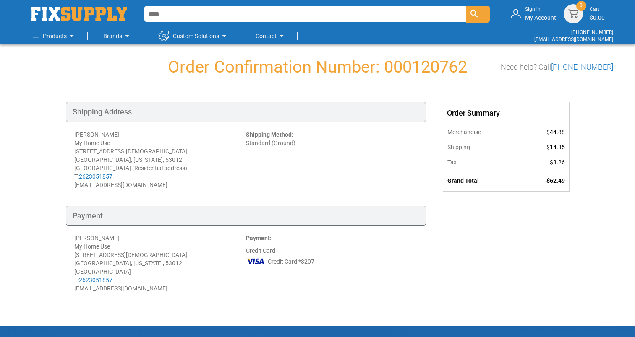 This screenshot has width=635, height=337. What do you see at coordinates (79, 14) in the screenshot?
I see `a: store logo` at bounding box center [79, 14].